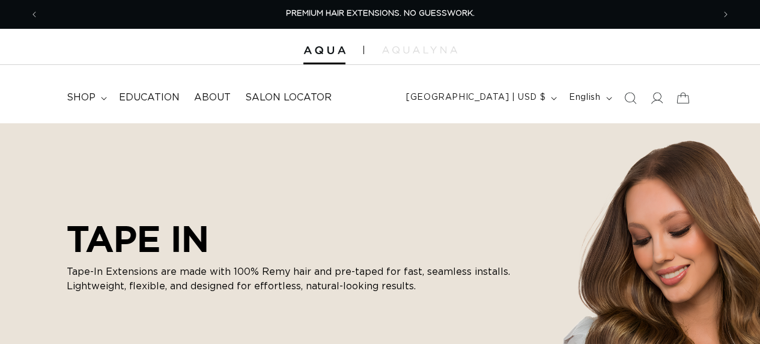 The image size is (760, 344). I want to click on img: aqualyna.com, so click(420, 50).